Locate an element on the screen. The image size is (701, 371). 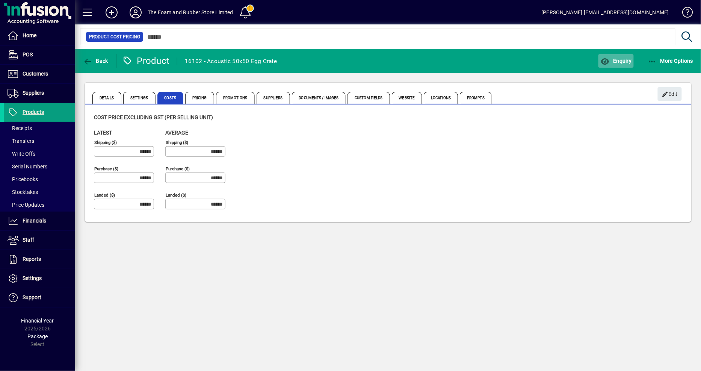
button: More Options is located at coordinates (671, 61).